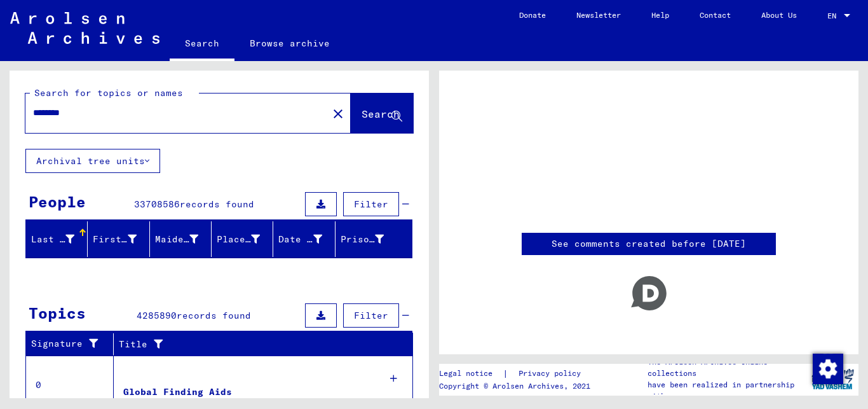  What do you see at coordinates (178, 392) in the screenshot?
I see `div: Global Finding Aids` at bounding box center [178, 392].